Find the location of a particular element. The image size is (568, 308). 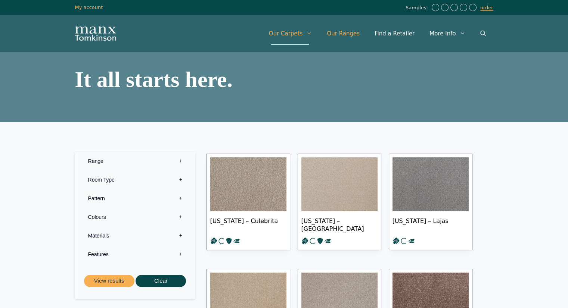

h1: It all starts here. is located at coordinates (178, 80).